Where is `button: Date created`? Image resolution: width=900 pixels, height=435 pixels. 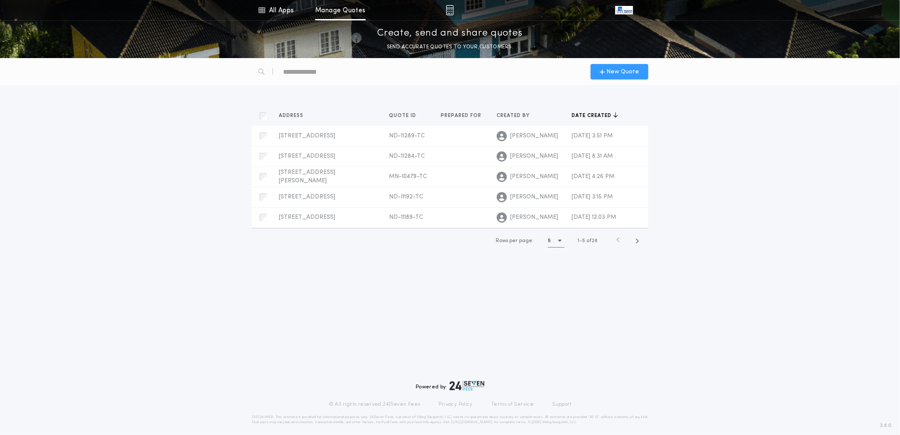
button: Date created is located at coordinates (594, 116).